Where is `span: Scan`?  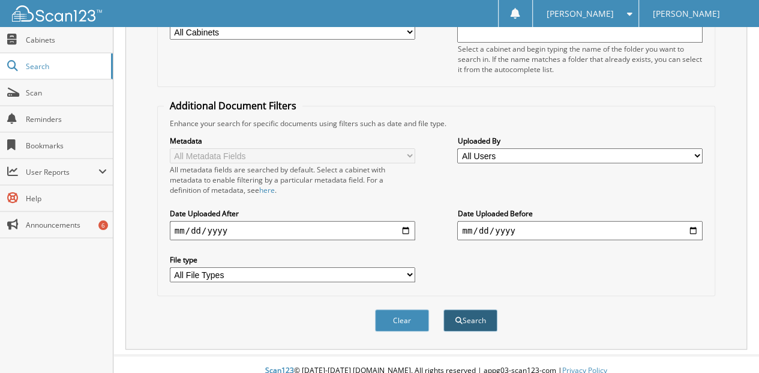 span: Scan is located at coordinates (66, 92).